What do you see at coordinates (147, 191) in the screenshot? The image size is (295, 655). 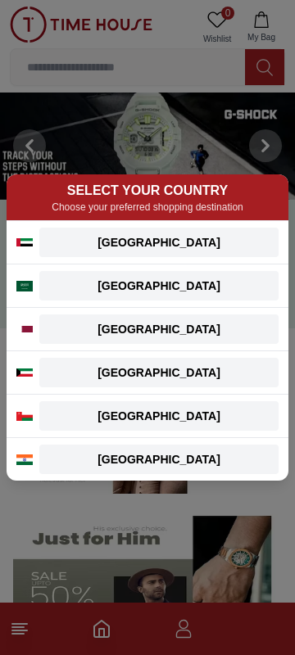 I see `h2: SELECT YOUR COUNTRY` at bounding box center [147, 191].